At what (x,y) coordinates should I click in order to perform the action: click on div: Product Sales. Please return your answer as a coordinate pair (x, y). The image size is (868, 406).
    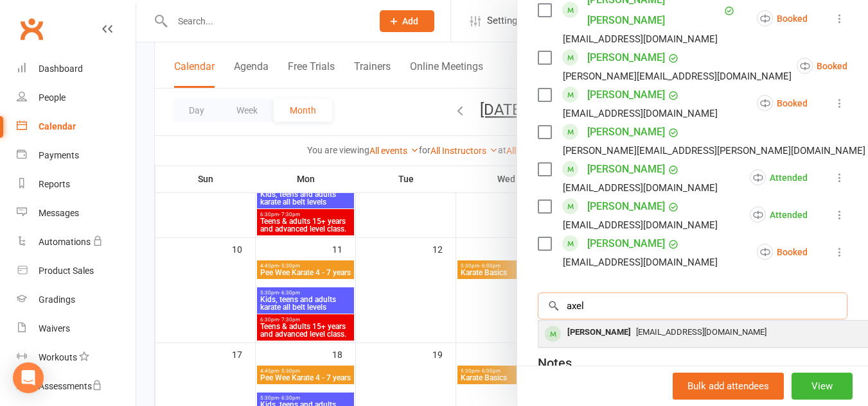
    Looking at the image, I should click on (66, 271).